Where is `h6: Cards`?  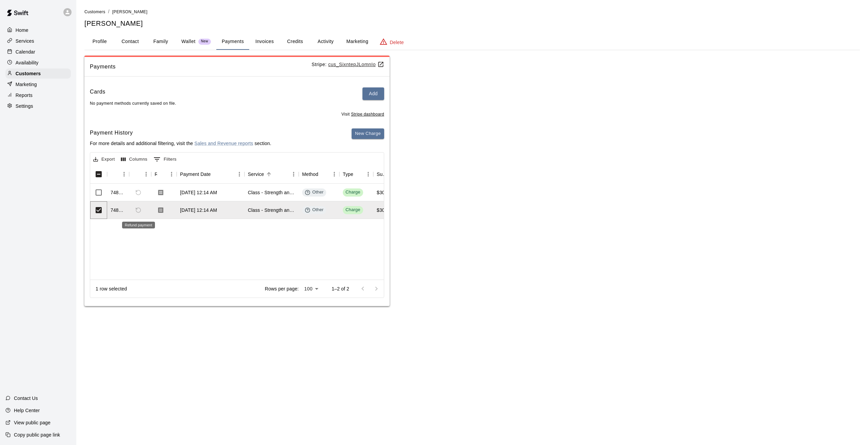 h6: Cards is located at coordinates (98, 93).